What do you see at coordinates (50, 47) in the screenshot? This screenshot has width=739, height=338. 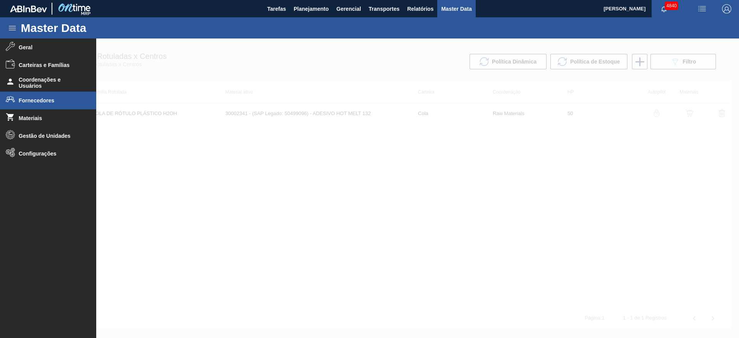 I see `span: Geral` at bounding box center [50, 47].